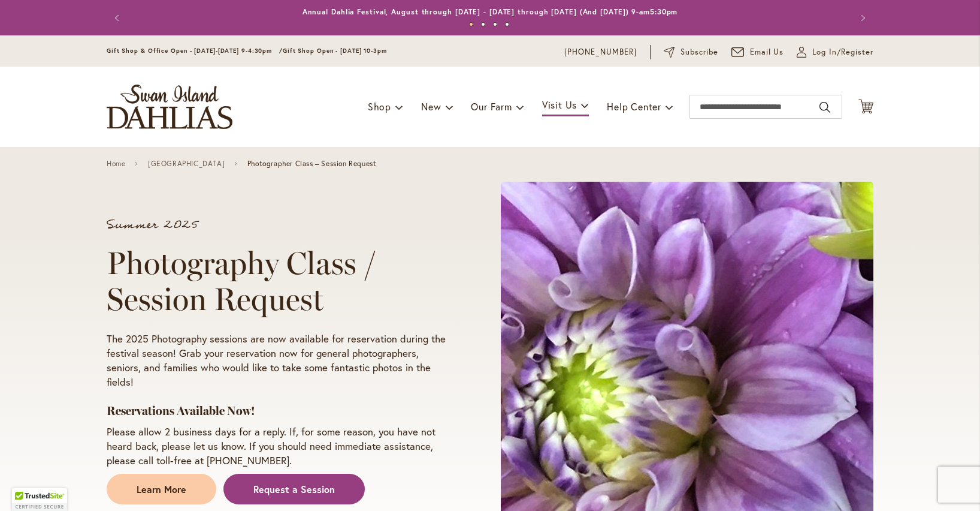  I want to click on button: 3 of 4, so click(495, 24).